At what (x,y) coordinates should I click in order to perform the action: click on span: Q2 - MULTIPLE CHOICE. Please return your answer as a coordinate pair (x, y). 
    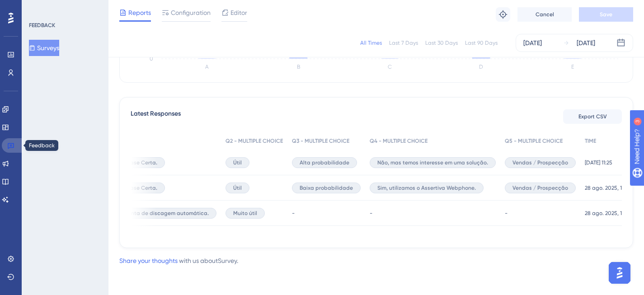
    Looking at the image, I should click on (254, 141).